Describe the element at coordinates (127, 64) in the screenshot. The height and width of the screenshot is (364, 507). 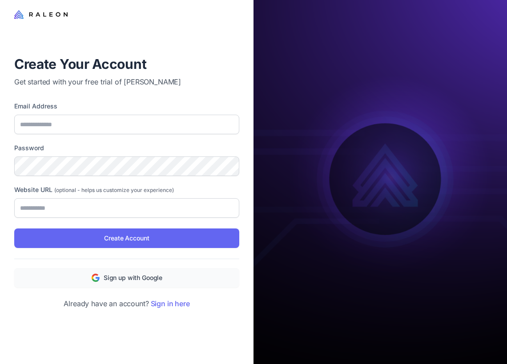
I see `h1: Create Your Account` at that location.